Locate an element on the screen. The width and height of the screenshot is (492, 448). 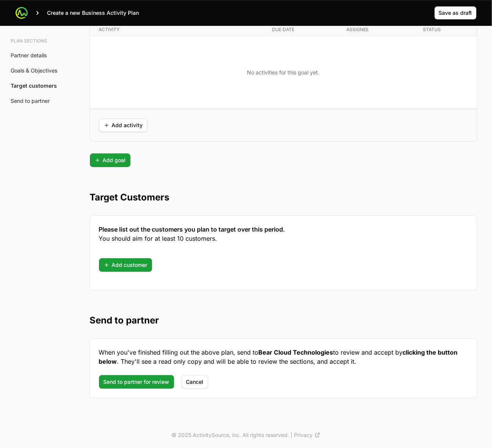
p: No activities for this goal yet. is located at coordinates (283, 72).